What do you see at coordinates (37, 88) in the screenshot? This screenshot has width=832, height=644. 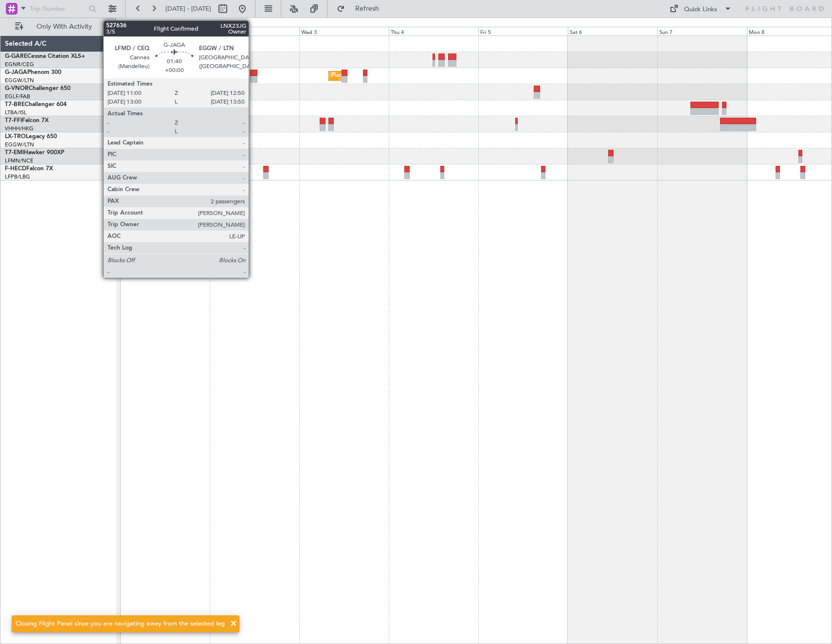 I see `a: G-VNORChallenger 650` at bounding box center [37, 88].